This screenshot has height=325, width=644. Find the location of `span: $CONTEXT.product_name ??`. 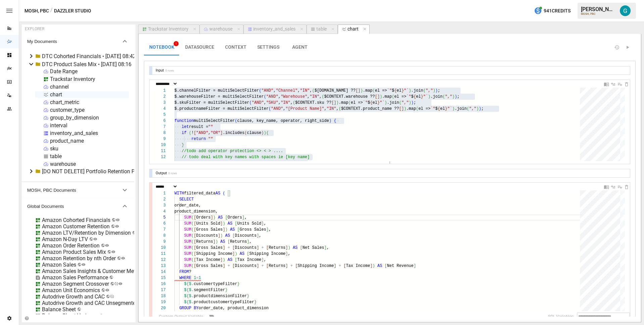

span: $CONTEXT.product_name ?? is located at coordinates (370, 109).